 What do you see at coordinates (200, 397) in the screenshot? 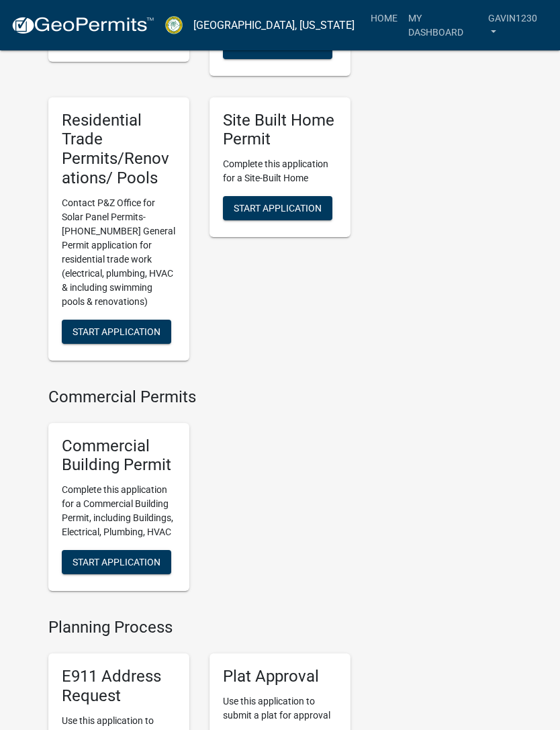
I see `h4: Commercial Permits` at bounding box center [200, 397].